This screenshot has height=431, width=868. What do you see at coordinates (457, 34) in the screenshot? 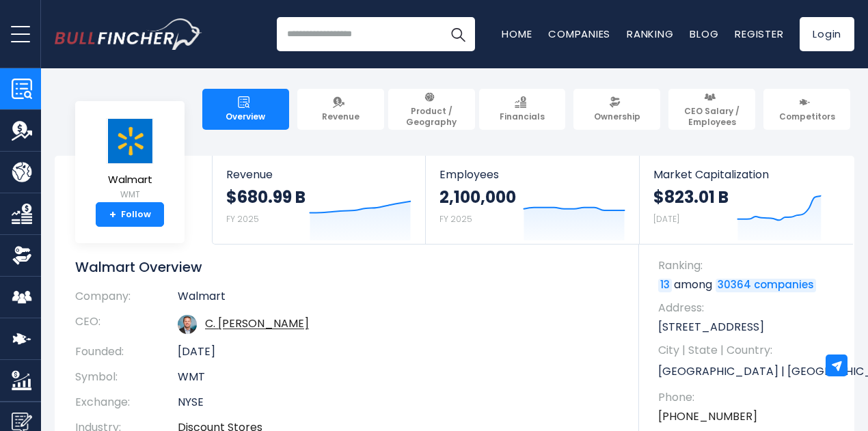
I see `button: Search` at bounding box center [457, 34].